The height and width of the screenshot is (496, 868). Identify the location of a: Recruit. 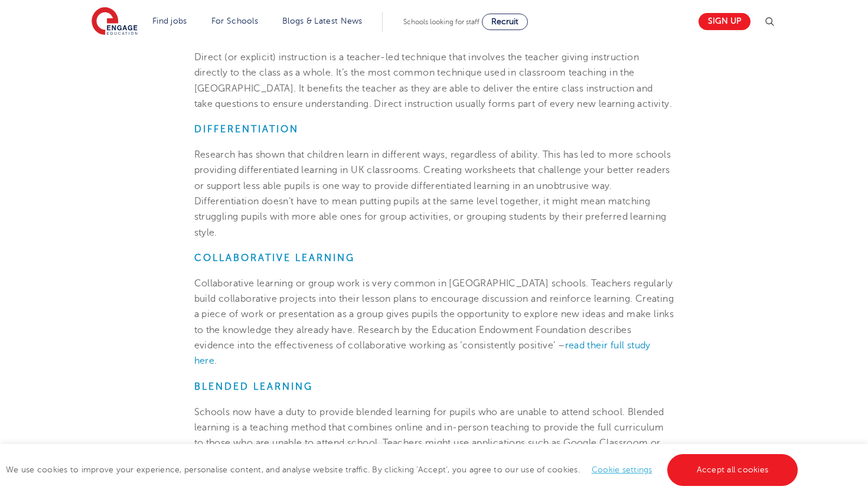
(505, 22).